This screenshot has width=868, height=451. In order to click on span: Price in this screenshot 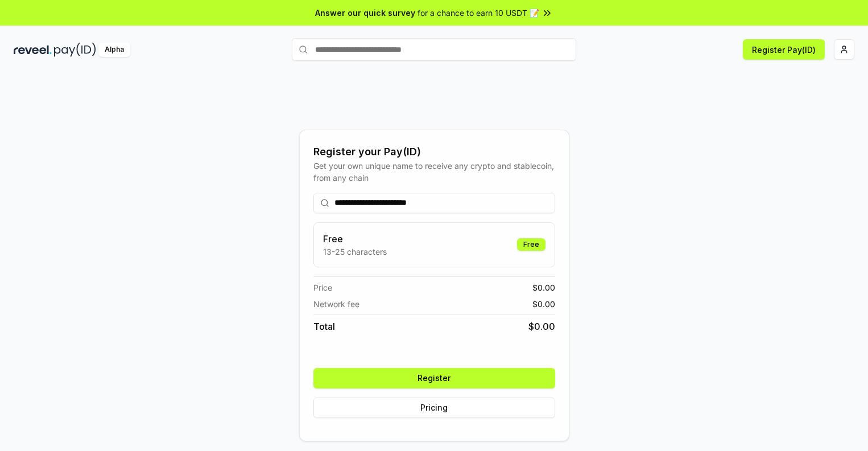, I will do `click(322, 287)`.